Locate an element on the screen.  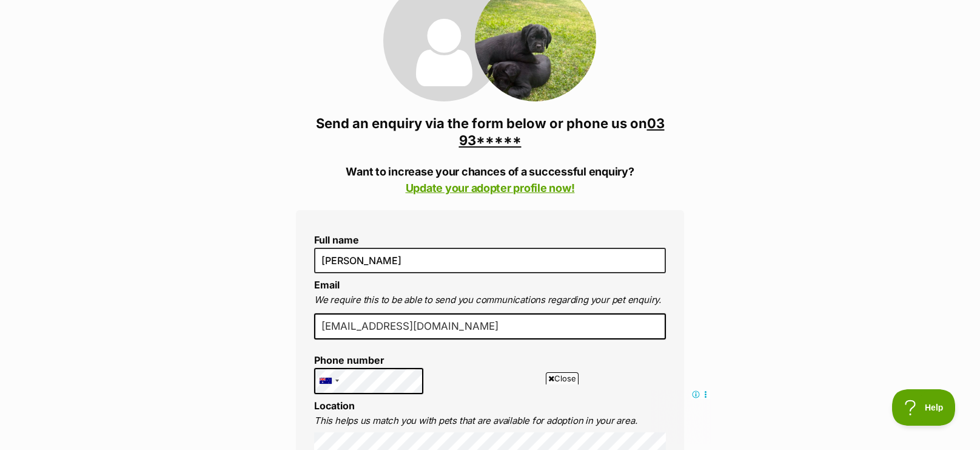
a: Update your adopter profile now! is located at coordinates (490, 187).